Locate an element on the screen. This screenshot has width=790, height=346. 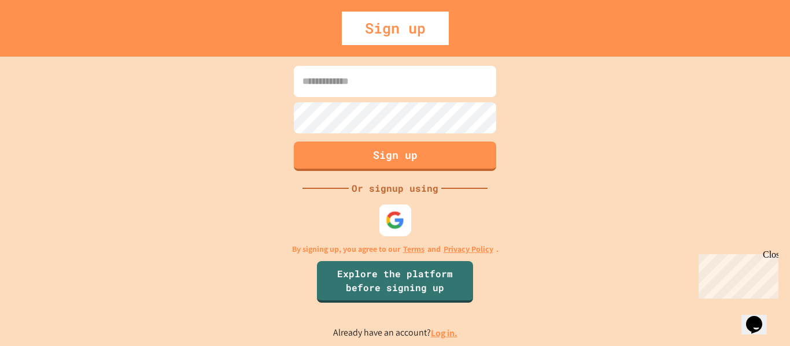
div: Or signup using is located at coordinates (395, 188).